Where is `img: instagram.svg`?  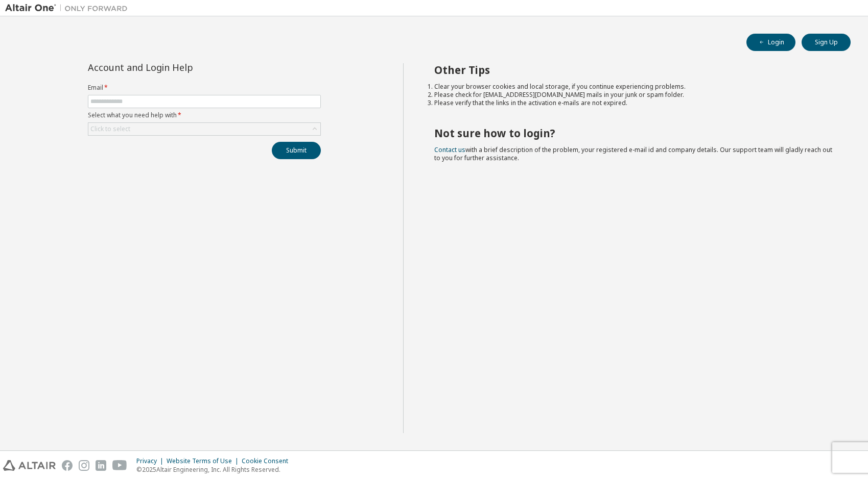 img: instagram.svg is located at coordinates (84, 465).